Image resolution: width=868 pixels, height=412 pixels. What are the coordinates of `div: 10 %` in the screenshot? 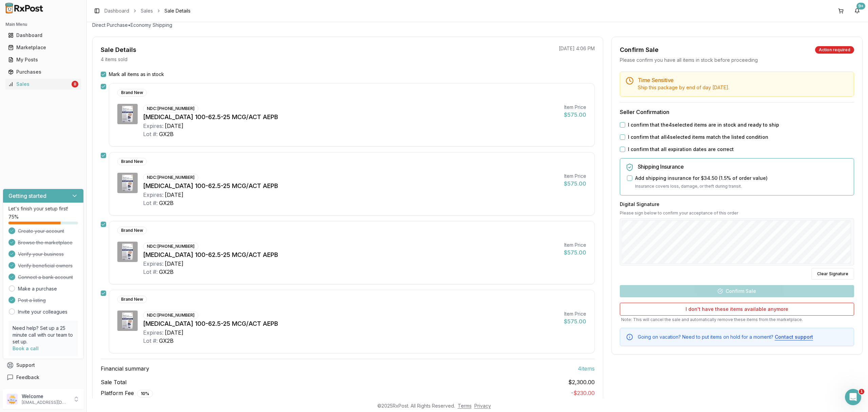 It's located at (145, 393).